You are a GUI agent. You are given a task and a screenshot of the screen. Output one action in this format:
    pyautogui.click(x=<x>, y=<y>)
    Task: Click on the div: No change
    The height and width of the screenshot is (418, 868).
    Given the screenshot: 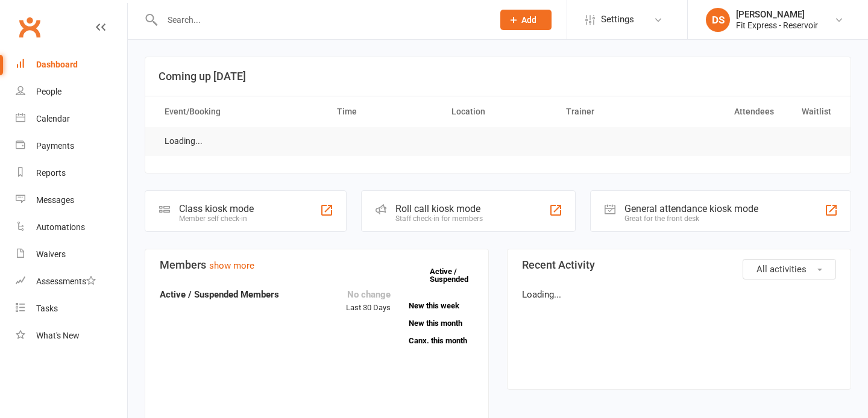 What is the action you would take?
    pyautogui.click(x=368, y=295)
    